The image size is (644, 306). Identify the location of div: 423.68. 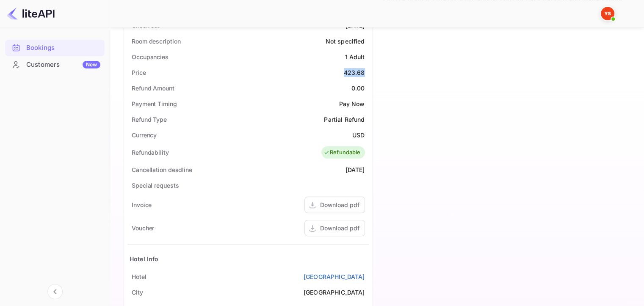
(354, 72).